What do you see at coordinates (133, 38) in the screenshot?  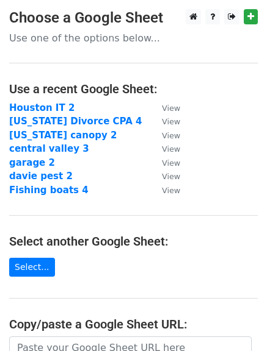 I see `p: Use one of the options below...` at bounding box center [133, 38].